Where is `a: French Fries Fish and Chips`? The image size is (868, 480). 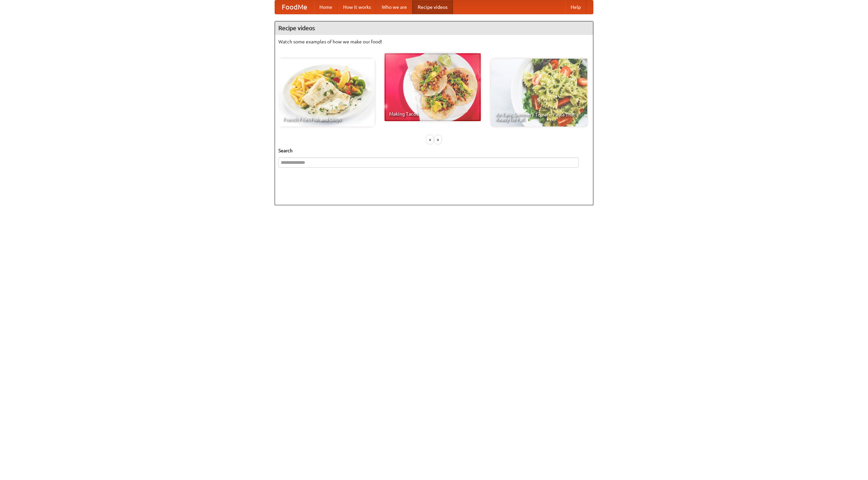
a: French Fries Fish and Chips is located at coordinates (326, 92).